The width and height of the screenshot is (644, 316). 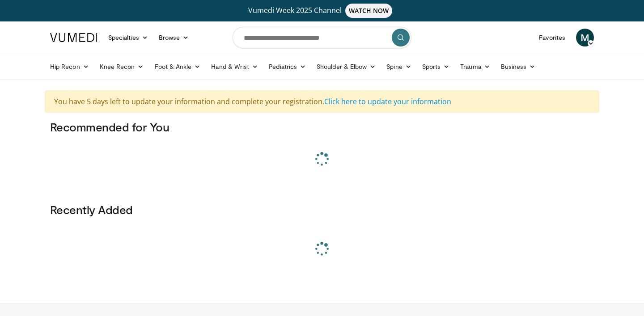 I want to click on a: Knee Recon, so click(x=122, y=66).